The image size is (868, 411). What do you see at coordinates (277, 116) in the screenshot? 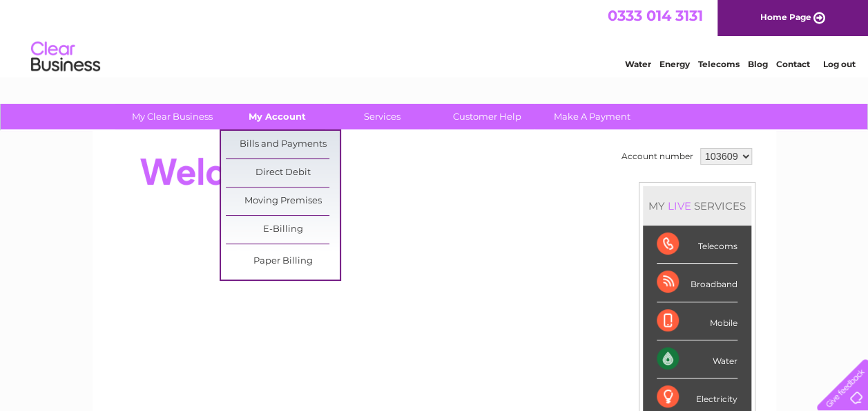
I see `a: My Account` at bounding box center [277, 116].